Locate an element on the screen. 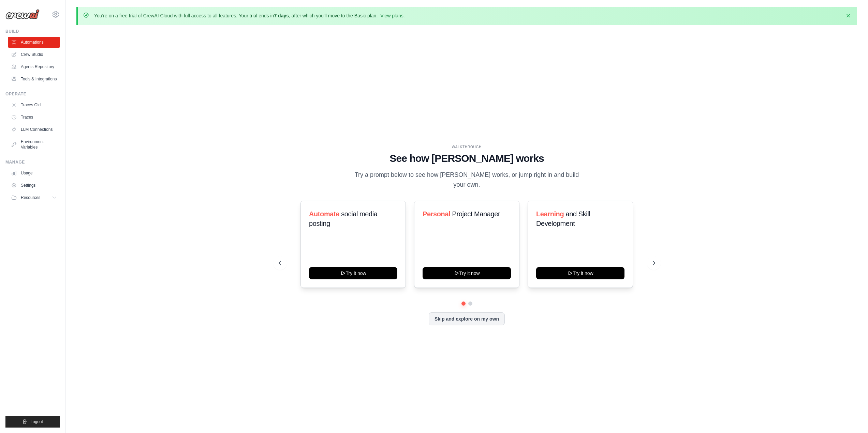  div: Manage is located at coordinates (32, 162).